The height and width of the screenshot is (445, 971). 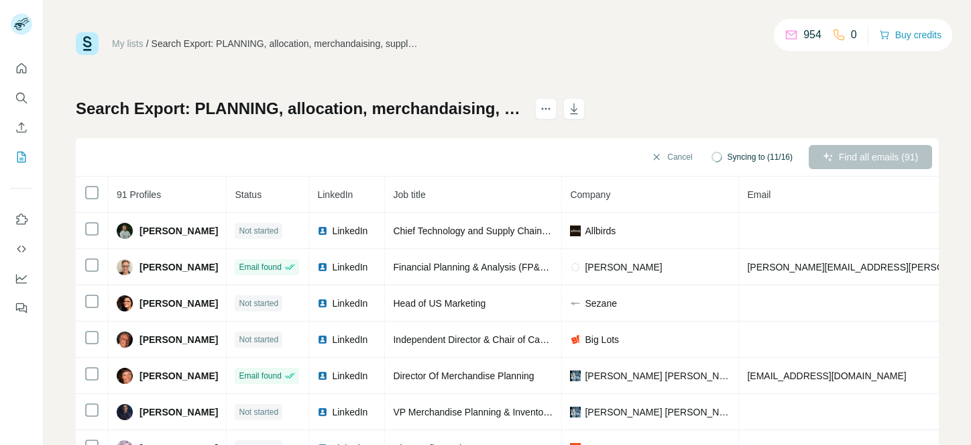 I want to click on button: Buy credits, so click(x=910, y=35).